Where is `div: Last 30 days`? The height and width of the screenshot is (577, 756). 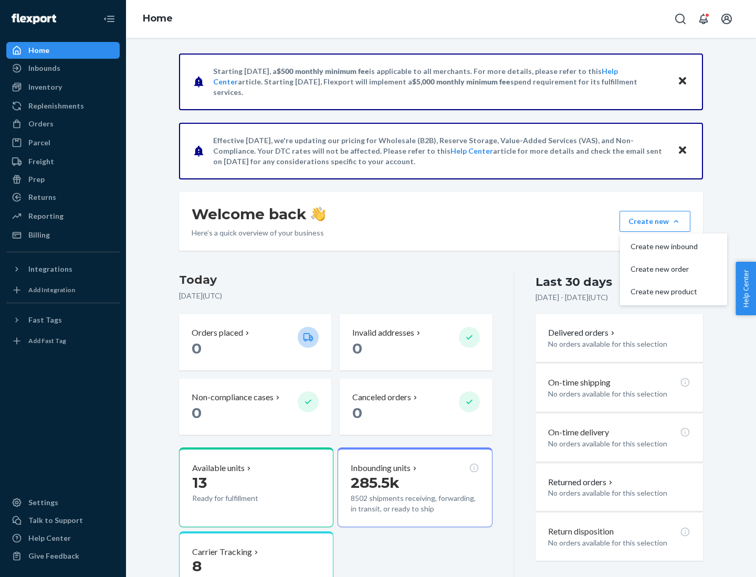 div: Last 30 days is located at coordinates (574, 282).